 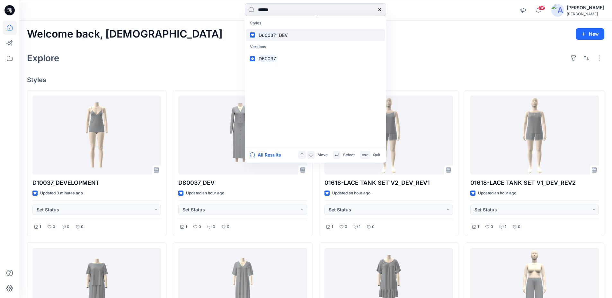 I want to click on a: D60037_DEV, so click(x=315, y=35).